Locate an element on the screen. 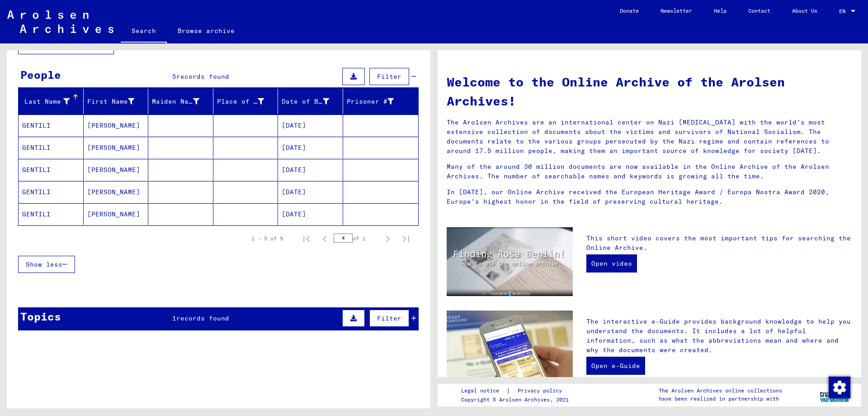  span: 5 is located at coordinates (174, 76).